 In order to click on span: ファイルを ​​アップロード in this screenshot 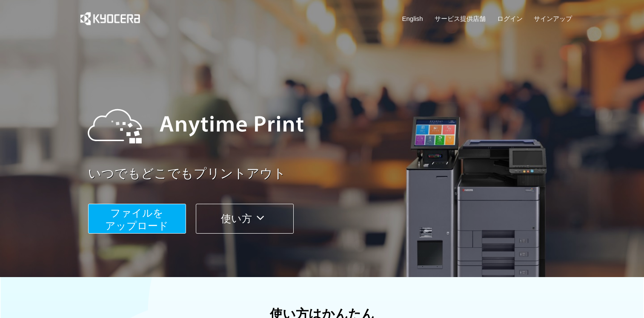, I will do `click(137, 219)`.